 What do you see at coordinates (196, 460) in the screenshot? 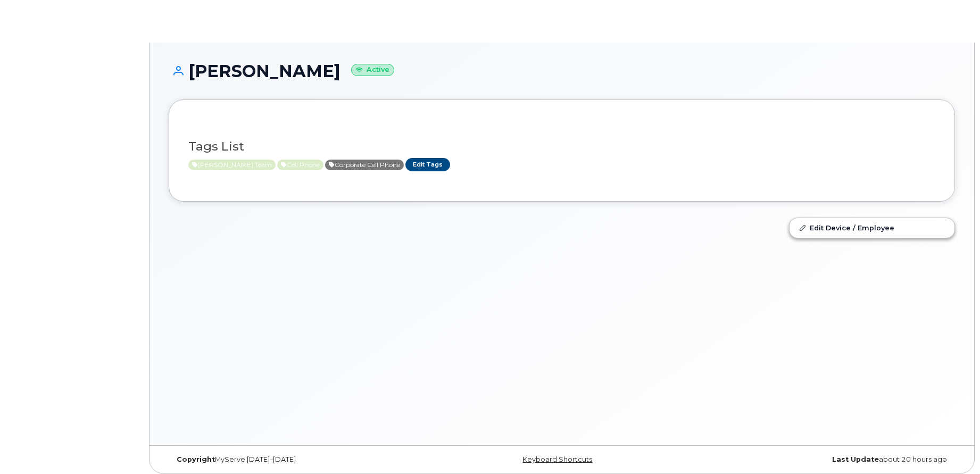
I see `strong: Copyright` at bounding box center [196, 460].